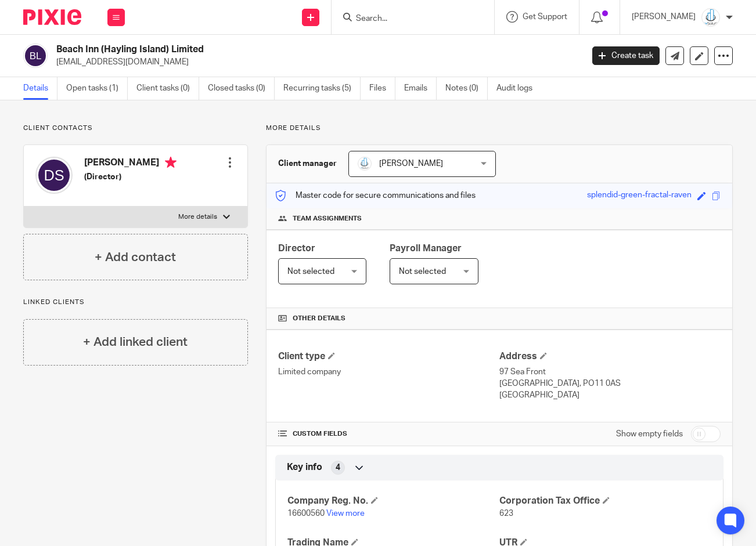 The height and width of the screenshot is (546, 756). I want to click on a: Create task, so click(626, 56).